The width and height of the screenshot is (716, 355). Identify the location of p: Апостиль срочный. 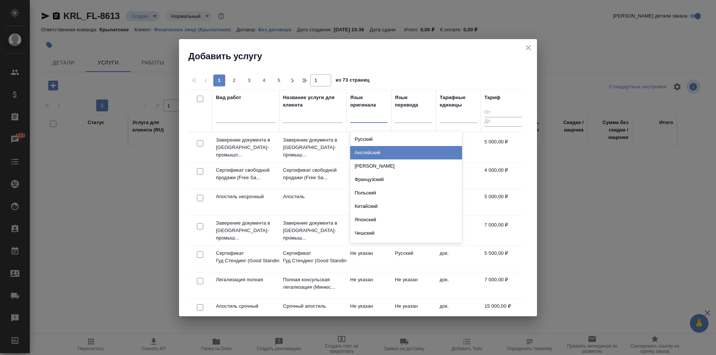
(246, 306).